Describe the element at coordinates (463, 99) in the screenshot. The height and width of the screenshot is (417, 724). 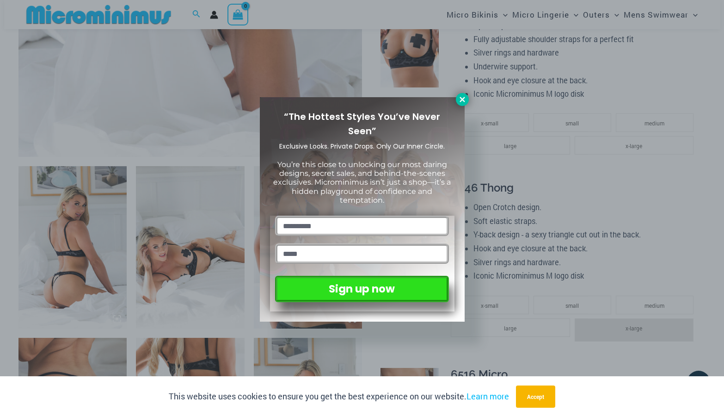
I see `button: Close` at that location.